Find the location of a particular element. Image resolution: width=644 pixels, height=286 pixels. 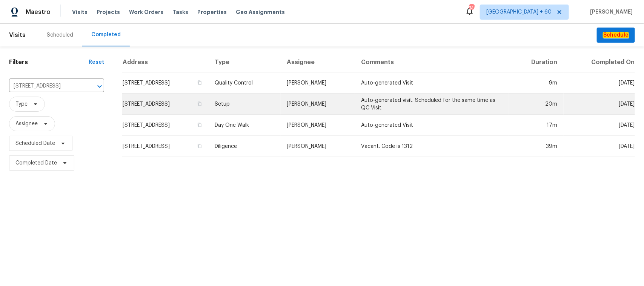

th: Address is located at coordinates (166, 62).